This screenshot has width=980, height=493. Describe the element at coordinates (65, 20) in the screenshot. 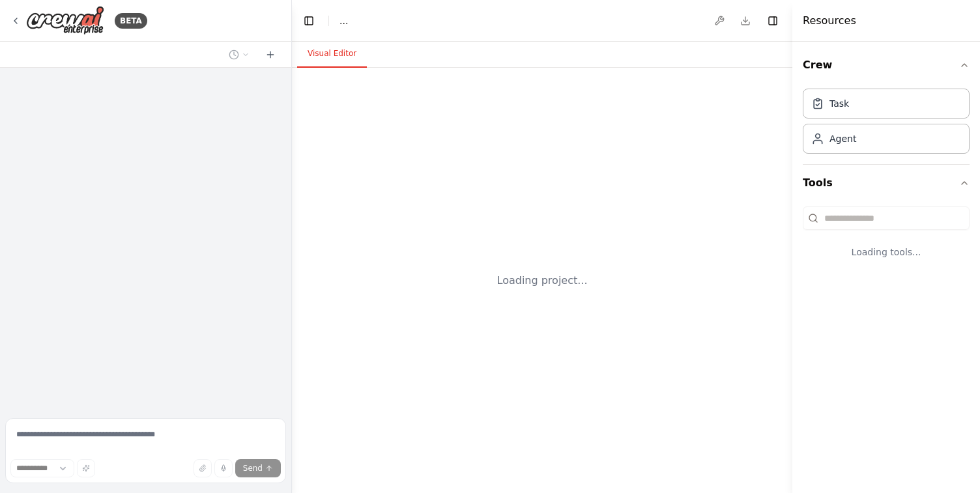

I see `img: Logo` at that location.